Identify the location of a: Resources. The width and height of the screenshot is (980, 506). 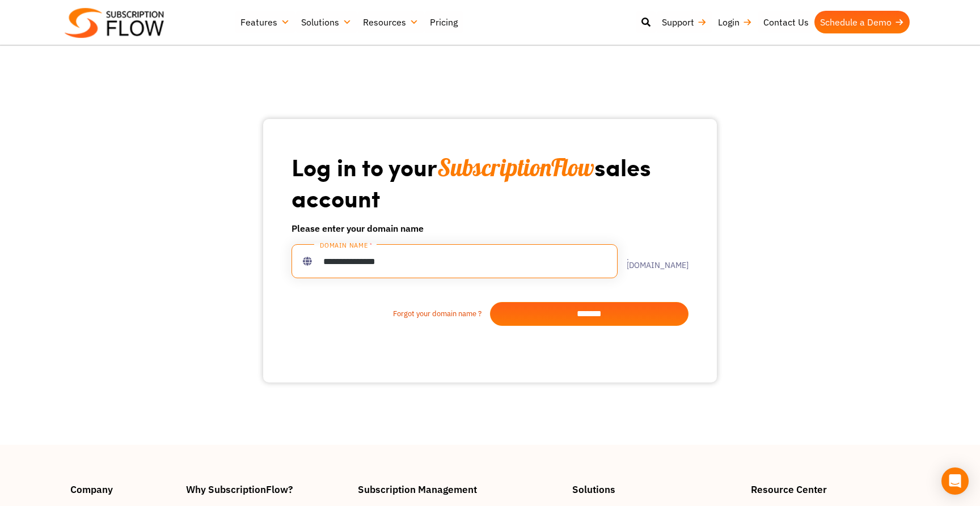
(391, 23).